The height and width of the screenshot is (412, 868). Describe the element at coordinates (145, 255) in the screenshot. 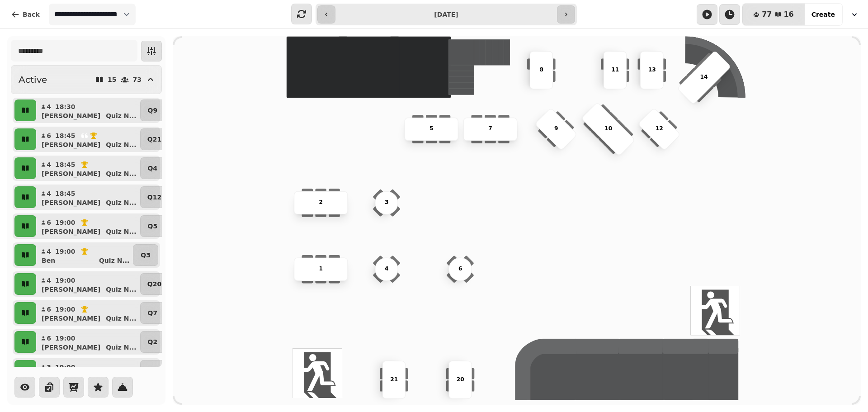

I see `p: Q3` at that location.